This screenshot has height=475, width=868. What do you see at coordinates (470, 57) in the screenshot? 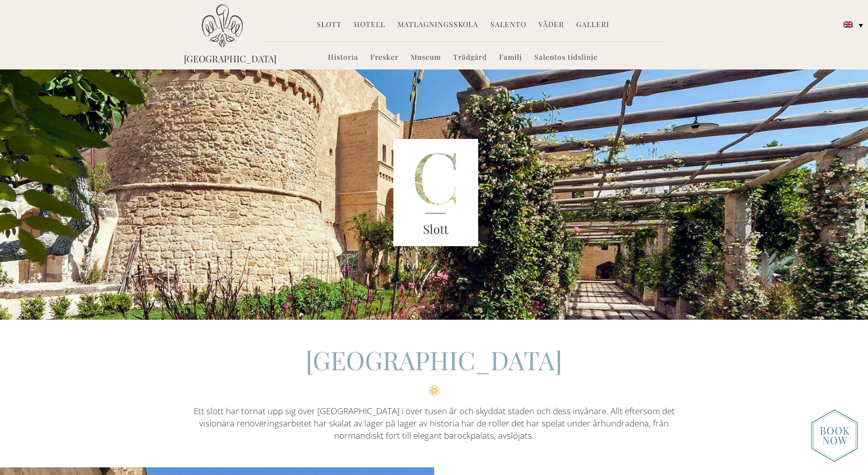
I see `a: Trädgård` at bounding box center [470, 57].